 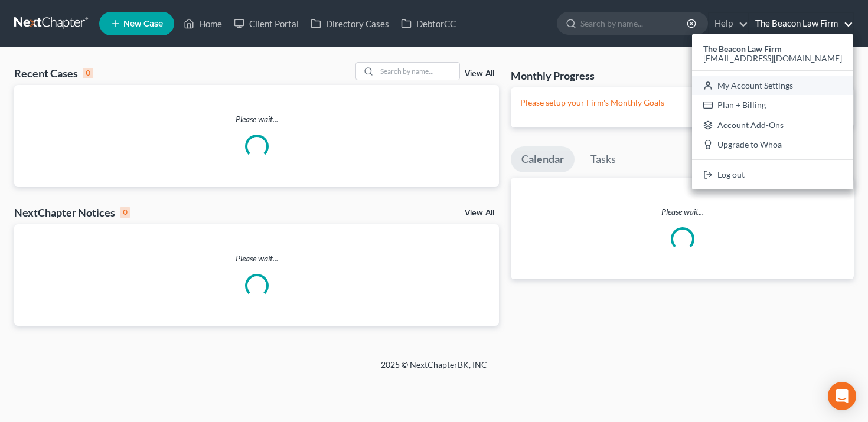 I want to click on a: Home, so click(x=203, y=24).